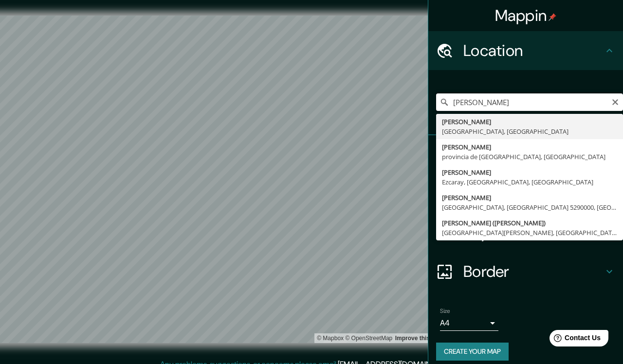  I want to click on input: Pick your city or area, so click(530, 102).